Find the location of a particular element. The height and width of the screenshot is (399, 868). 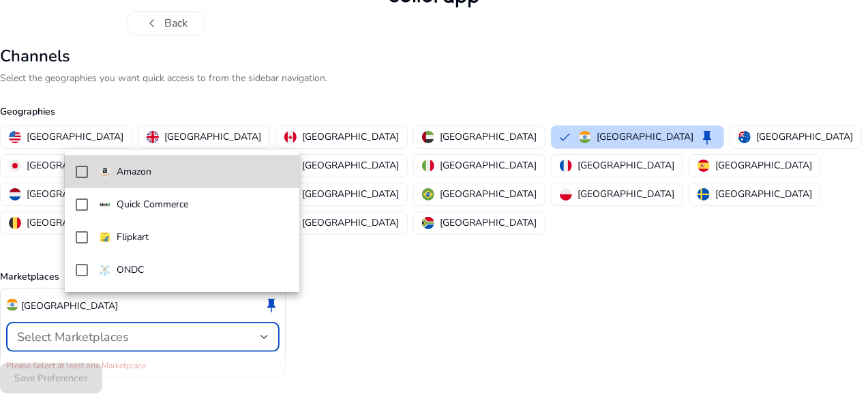

img: quick-commerce.gif is located at coordinates (105, 204).